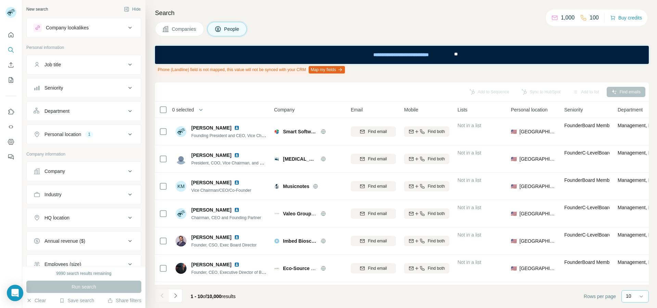 Image resolution: width=657 pixels, height=308 pixels. I want to click on button: HQ location, so click(84, 218).